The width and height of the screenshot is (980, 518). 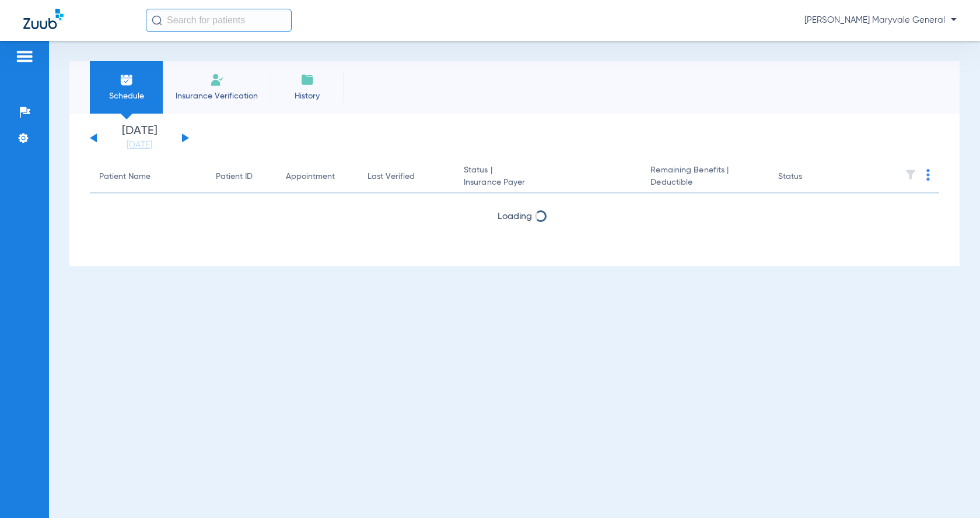 What do you see at coordinates (808, 177) in the screenshot?
I see `th: Status` at bounding box center [808, 177].